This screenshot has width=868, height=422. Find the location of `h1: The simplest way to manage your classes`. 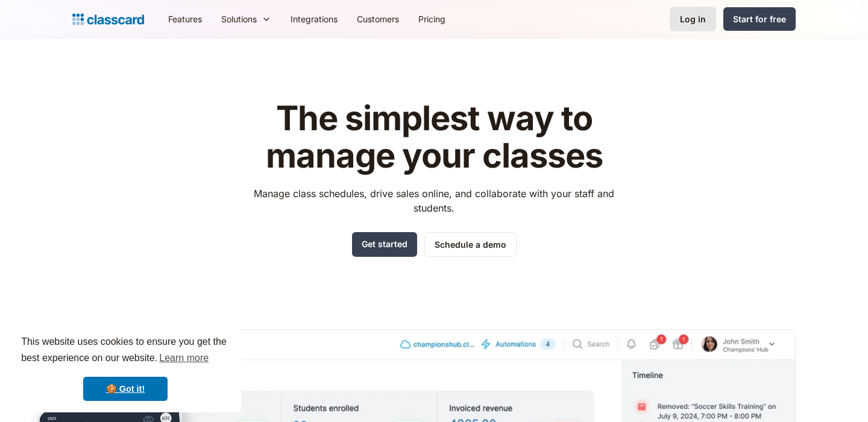

h1: The simplest way to manage your classes is located at coordinates (434, 137).